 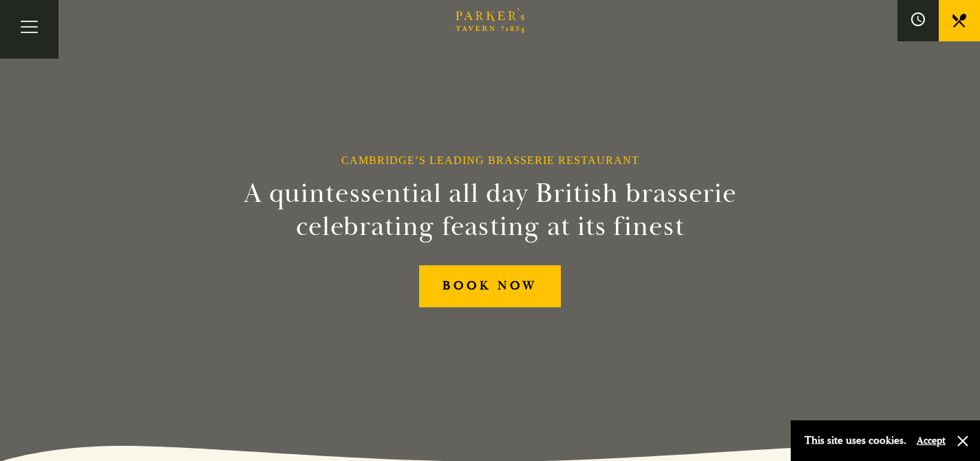 I want to click on p: This site uses cookies., so click(x=856, y=440).